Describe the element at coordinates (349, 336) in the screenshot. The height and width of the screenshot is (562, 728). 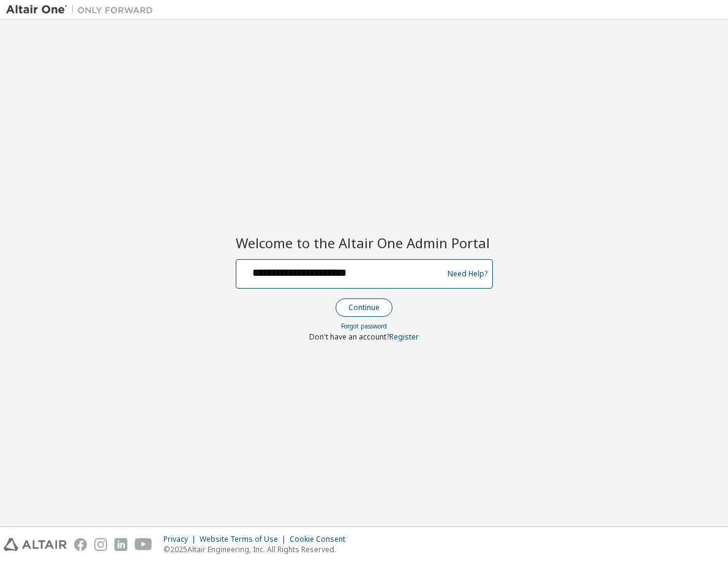
I see `span: Don't have an account?` at that location.